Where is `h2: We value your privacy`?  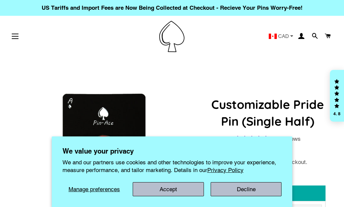
h2: We value your privacy is located at coordinates (172, 151).